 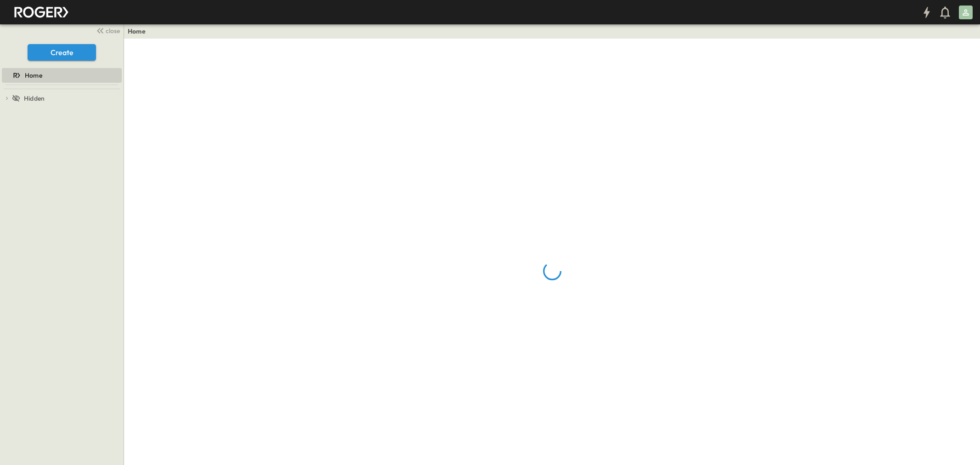 What do you see at coordinates (62, 52) in the screenshot?
I see `button: Create` at bounding box center [62, 52].